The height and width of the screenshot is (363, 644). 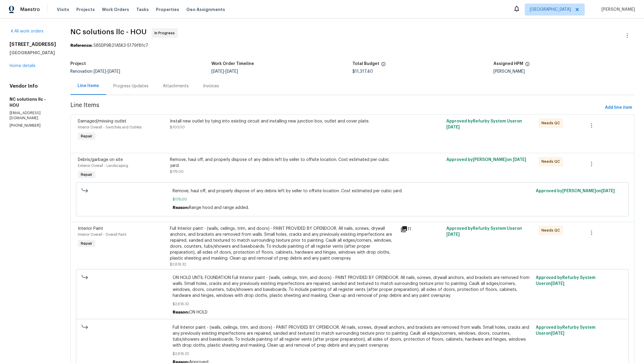 I want to click on div: Full Interior paint - (walls, ceilings, trim, and doors) - PAINT PROVIDED BY OPENDOOR. All nails,..., so click(x=283, y=243).